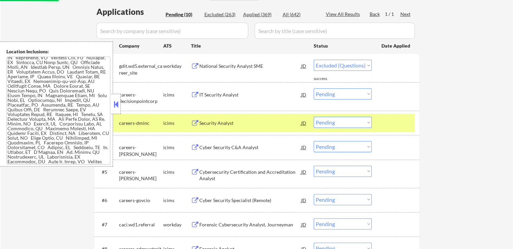  I want to click on div: careers-decisionpointcorp, so click(141, 98).